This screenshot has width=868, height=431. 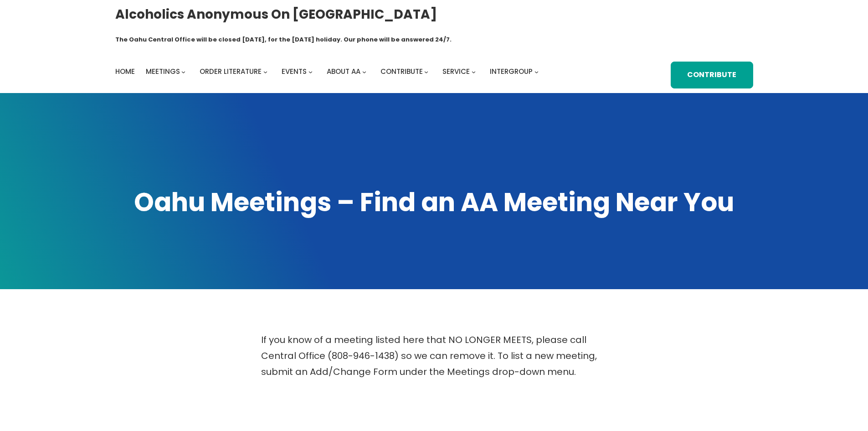 What do you see at coordinates (294, 71) in the screenshot?
I see `a: Events` at bounding box center [294, 71].